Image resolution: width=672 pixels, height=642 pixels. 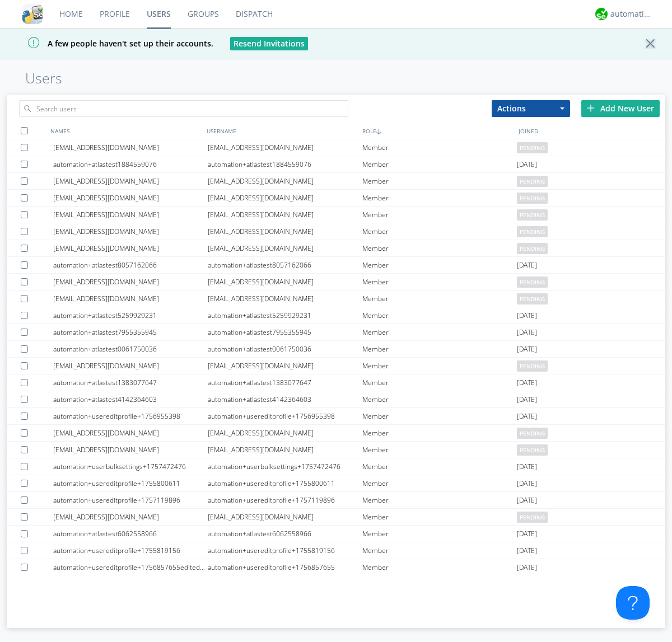 I want to click on div: ROLE, so click(x=437, y=130).